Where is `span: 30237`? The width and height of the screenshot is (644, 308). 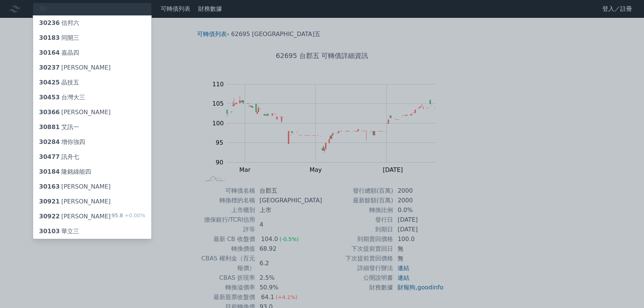
span: 30237 is located at coordinates (49, 68).